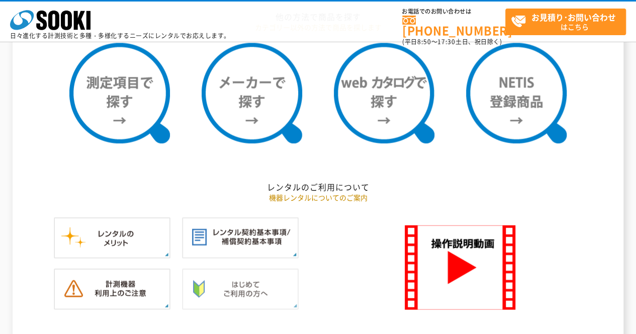 The image size is (636, 334). Describe the element at coordinates (424, 42) in the screenshot. I see `span: 8:50` at that location.